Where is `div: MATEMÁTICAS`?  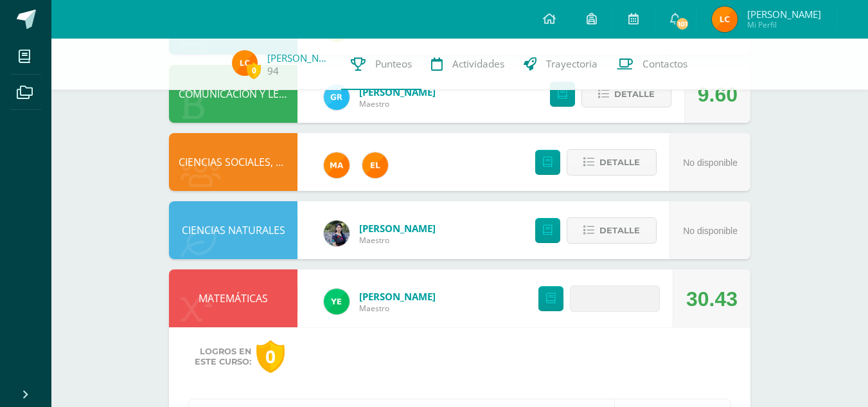
div: MATEMÁTICAS is located at coordinates (233, 298).